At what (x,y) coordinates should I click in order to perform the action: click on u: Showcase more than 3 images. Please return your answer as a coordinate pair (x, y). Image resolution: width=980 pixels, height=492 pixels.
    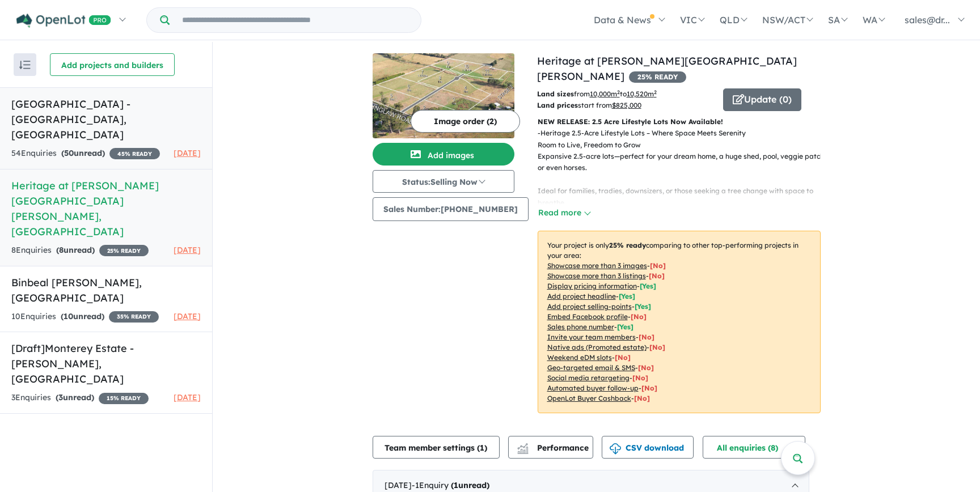
    Looking at the image, I should click on (597, 265).